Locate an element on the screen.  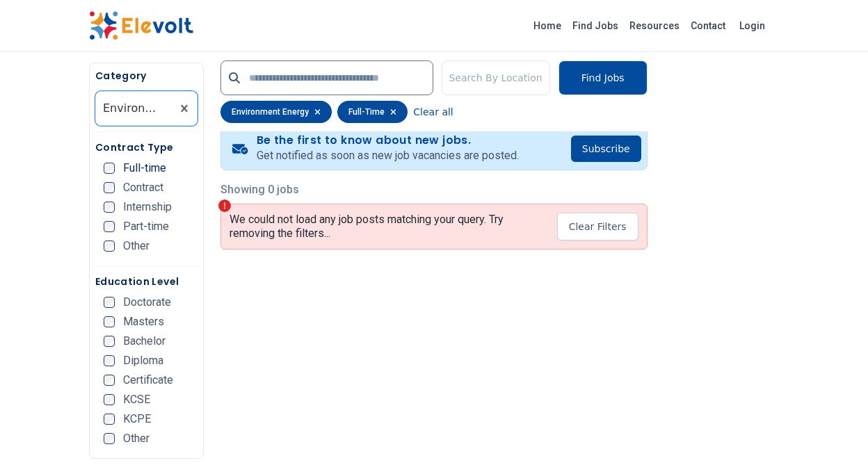
input: KCSE is located at coordinates (109, 400).